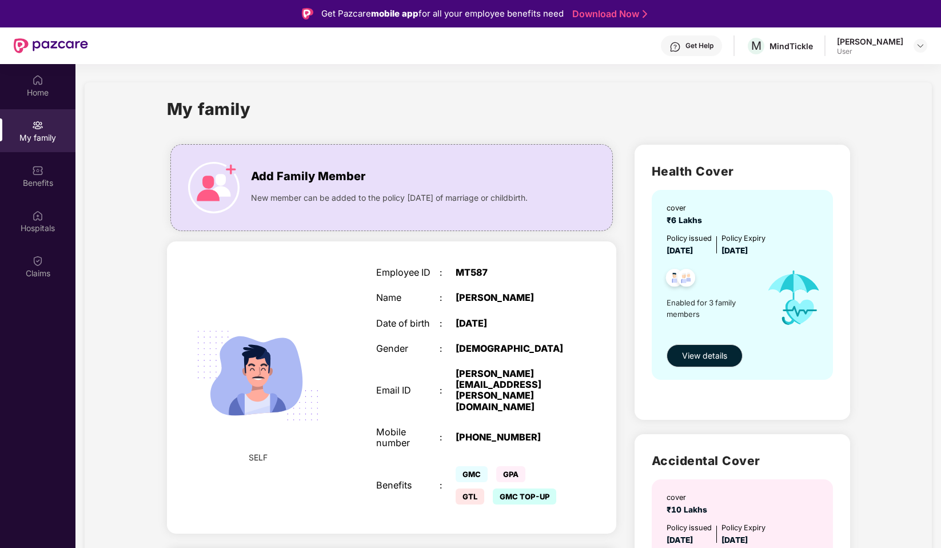 The image size is (941, 548). I want to click on div: MT587, so click(511, 272).